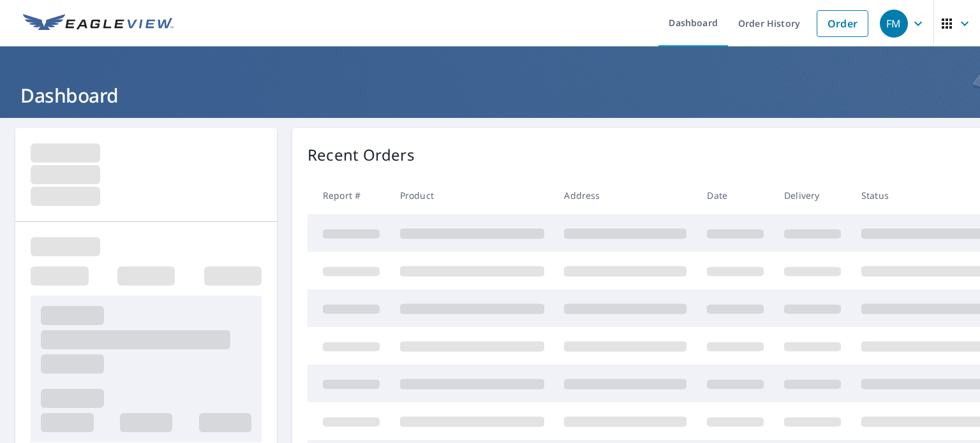  I want to click on img: EV Logo, so click(99, 24).